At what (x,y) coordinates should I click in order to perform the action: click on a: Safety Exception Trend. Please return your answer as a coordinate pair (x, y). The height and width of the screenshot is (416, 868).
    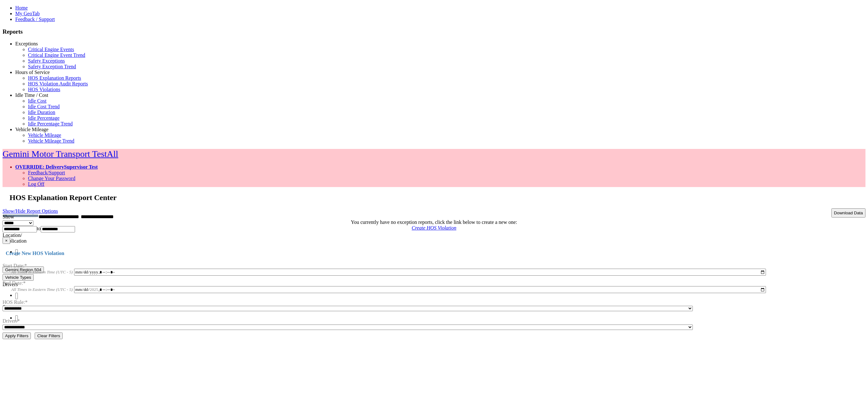
    Looking at the image, I should click on (52, 67).